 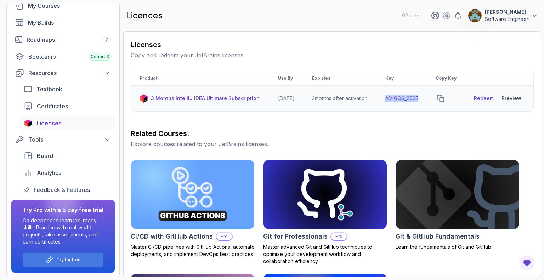 What do you see at coordinates (67, 173) in the screenshot?
I see `a: analytics` at bounding box center [67, 173].